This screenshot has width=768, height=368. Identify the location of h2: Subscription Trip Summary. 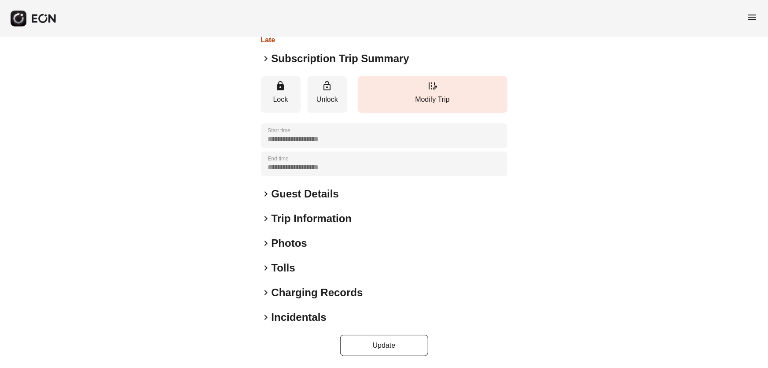
(340, 59).